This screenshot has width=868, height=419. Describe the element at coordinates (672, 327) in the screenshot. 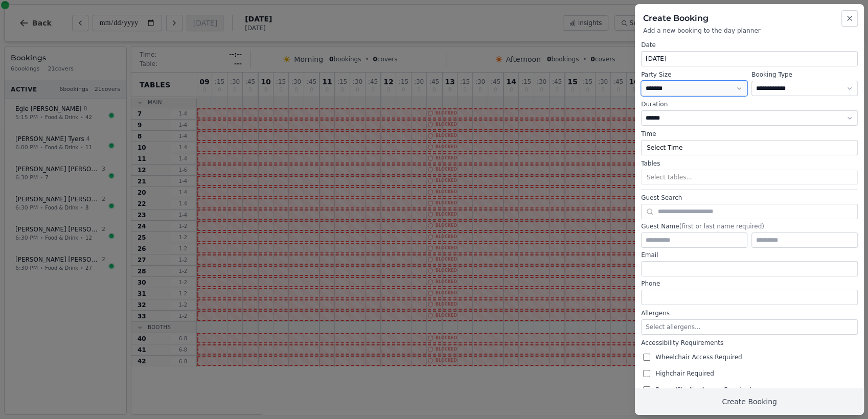

I see `span: Select allergens...` at that location.